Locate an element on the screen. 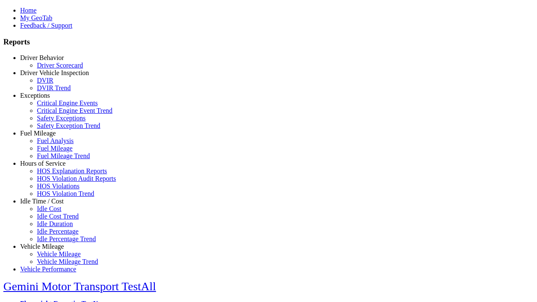 This screenshot has height=302, width=537. a: Fuel Analysis is located at coordinates (55, 141).